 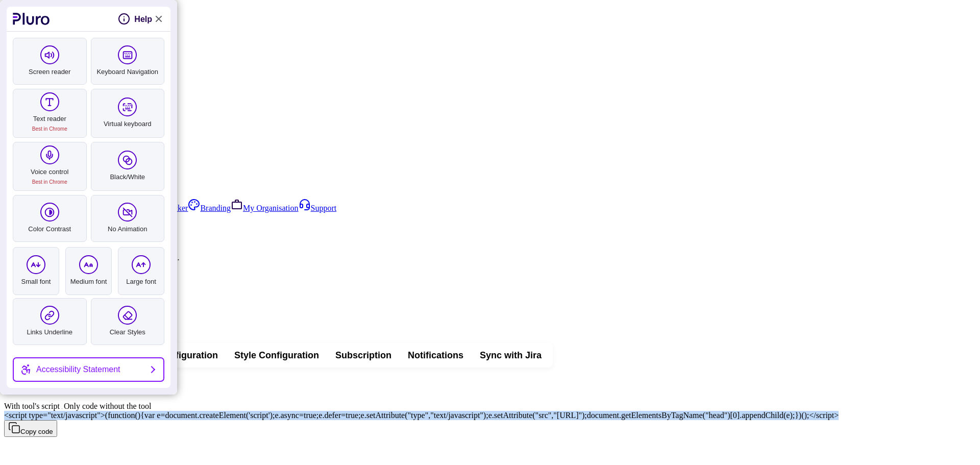 What do you see at coordinates (128, 61) in the screenshot?
I see `a: Keyboard Navigation` at bounding box center [128, 61].